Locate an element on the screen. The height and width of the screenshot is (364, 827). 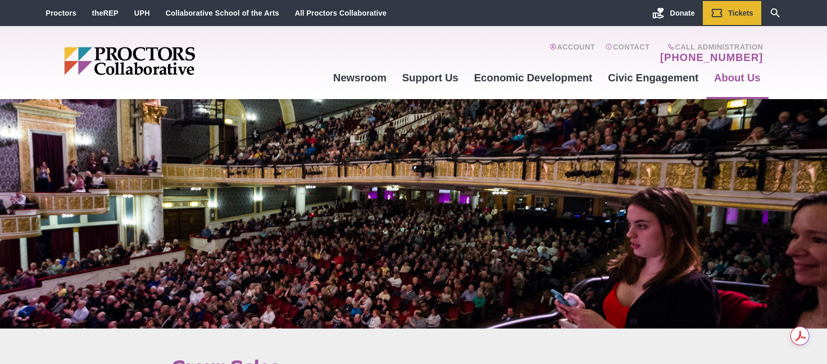
a: Civic Engagement is located at coordinates (653, 78).